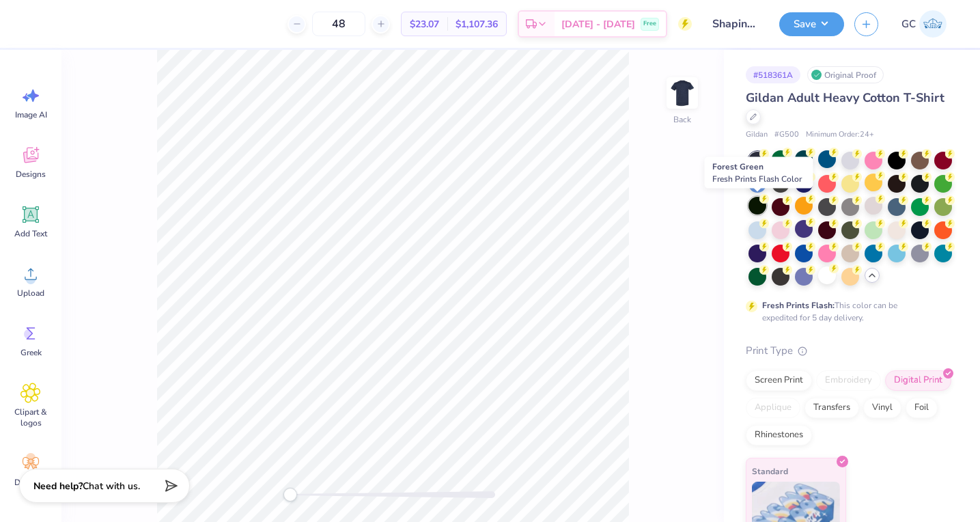  I want to click on div: Original Proof, so click(845, 74).